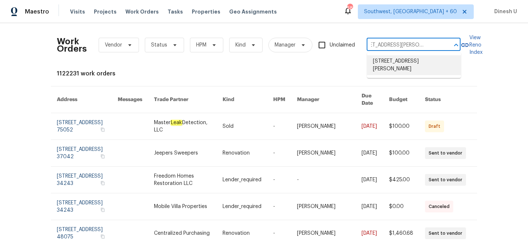 This screenshot has width=528, height=245. What do you see at coordinates (242, 126) in the screenshot?
I see `td: Sold` at bounding box center [242, 126].